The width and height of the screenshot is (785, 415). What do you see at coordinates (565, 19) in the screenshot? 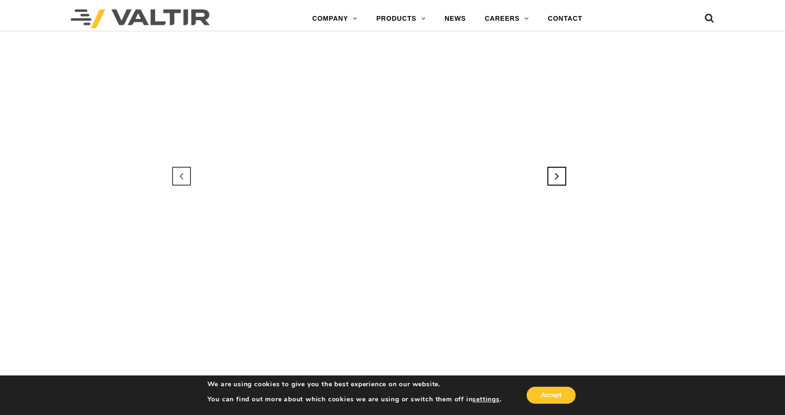
I see `a: CONTACT` at bounding box center [565, 19].